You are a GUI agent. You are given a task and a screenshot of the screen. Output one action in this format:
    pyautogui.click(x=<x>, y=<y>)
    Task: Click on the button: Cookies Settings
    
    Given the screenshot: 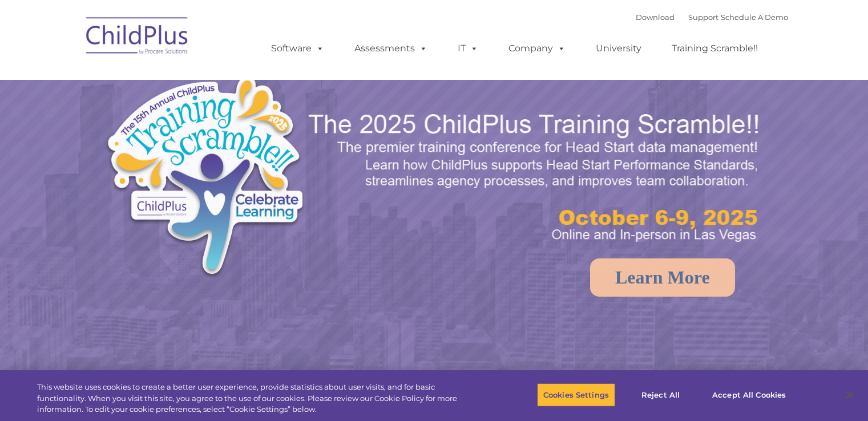 What is the action you would take?
    pyautogui.click(x=575, y=394)
    